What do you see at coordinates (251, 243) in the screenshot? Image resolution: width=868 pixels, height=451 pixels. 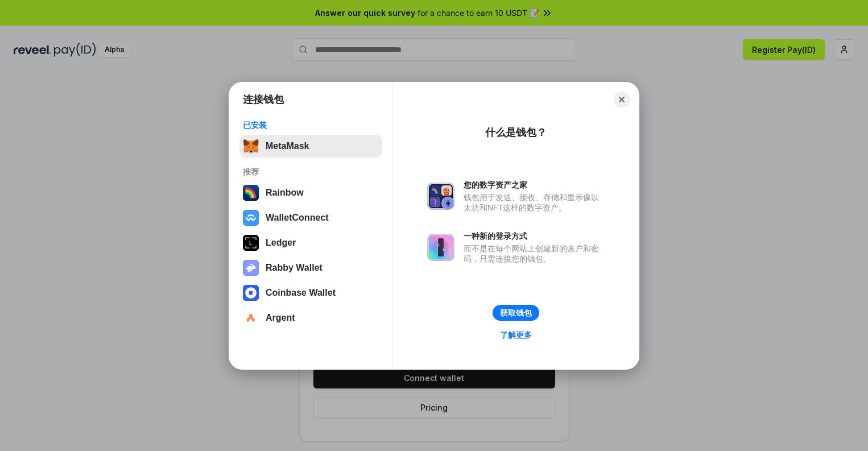 I see `img: svg+xml,%3Csvg%20xmlns%3D%22http%3A%2F%2Fwww.w3.org%2F2000%2Fsvg%22%20width%3D%2228%22%20height%3...` at bounding box center [251, 243].